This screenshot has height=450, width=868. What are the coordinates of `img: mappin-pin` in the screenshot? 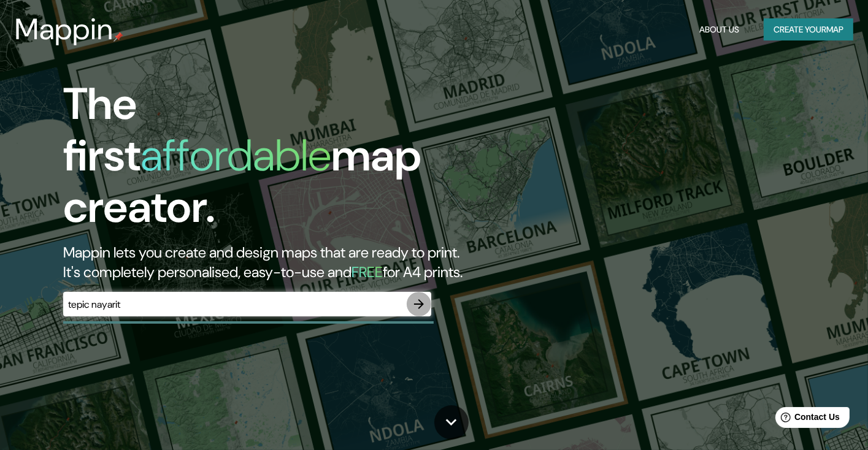 It's located at (118, 37).